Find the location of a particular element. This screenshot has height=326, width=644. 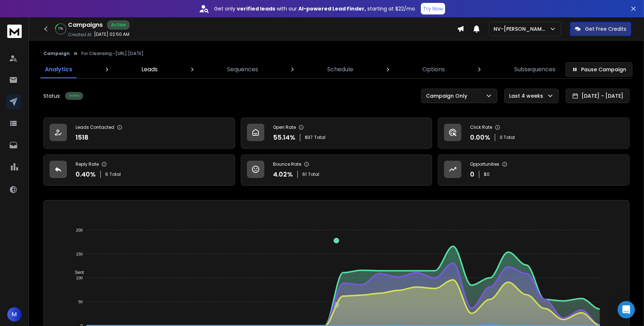

p: 0 is located at coordinates (472, 175).